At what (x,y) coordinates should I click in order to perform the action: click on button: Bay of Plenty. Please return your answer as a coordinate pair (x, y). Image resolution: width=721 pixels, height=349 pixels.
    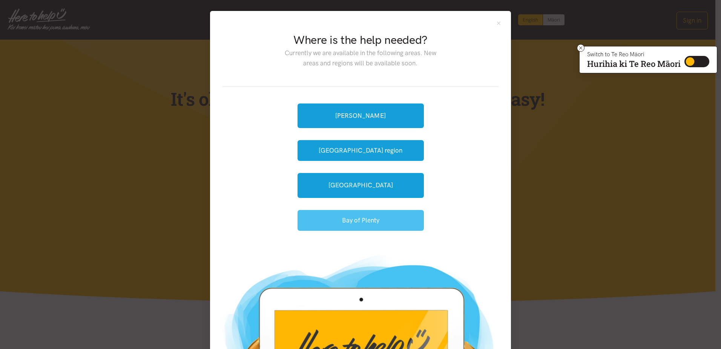
    Looking at the image, I should click on (361, 220).